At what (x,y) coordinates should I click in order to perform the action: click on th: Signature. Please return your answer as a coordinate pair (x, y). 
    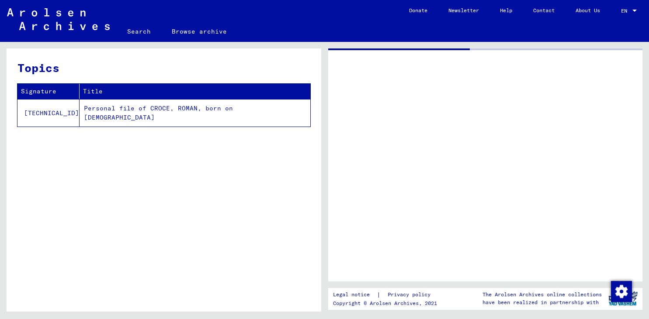
    Looking at the image, I should click on (48, 91).